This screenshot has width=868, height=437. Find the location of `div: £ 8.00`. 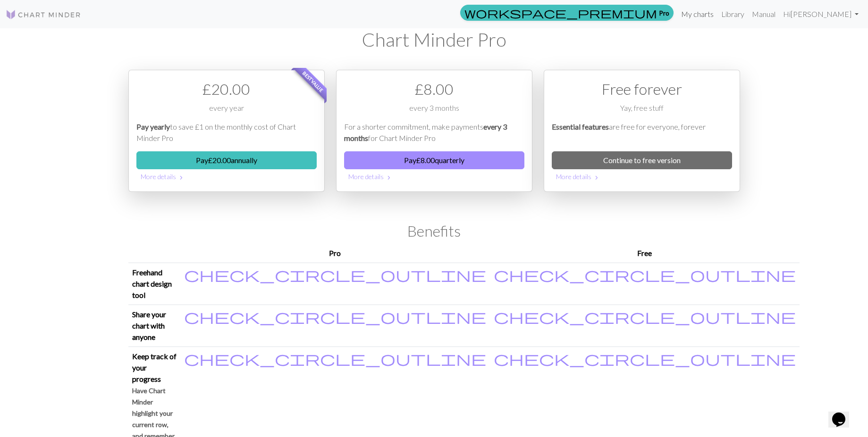

div: £ 8.00 is located at coordinates (434, 89).